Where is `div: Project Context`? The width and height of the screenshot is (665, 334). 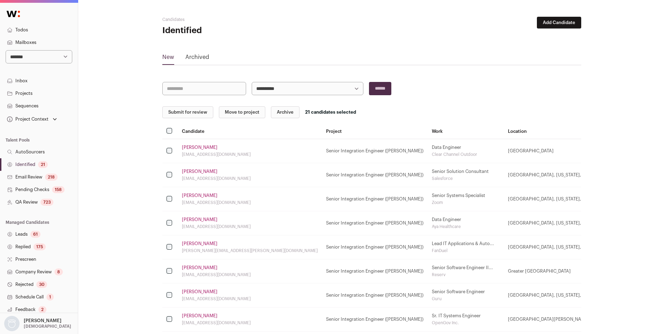 div: Project Context is located at coordinates (27, 119).